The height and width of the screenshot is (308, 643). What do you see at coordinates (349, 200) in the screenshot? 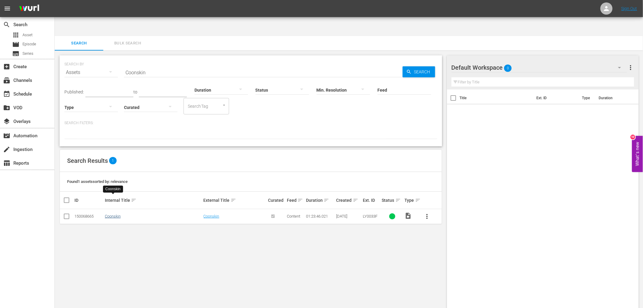
I see `div: Created` at bounding box center [349, 200].